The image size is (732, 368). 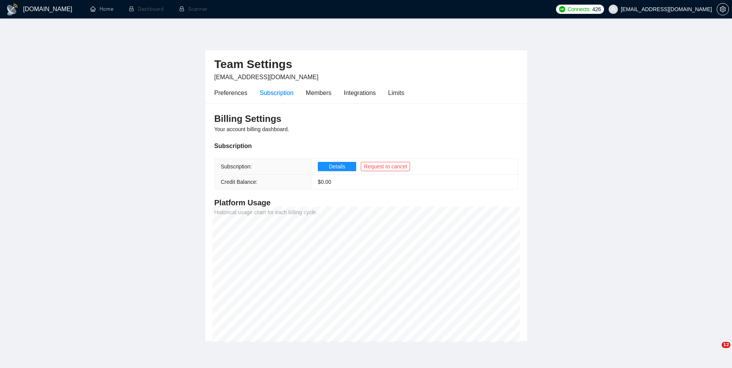 What do you see at coordinates (252, 129) in the screenshot?
I see `span: Your account billing dashboard.` at bounding box center [252, 129].